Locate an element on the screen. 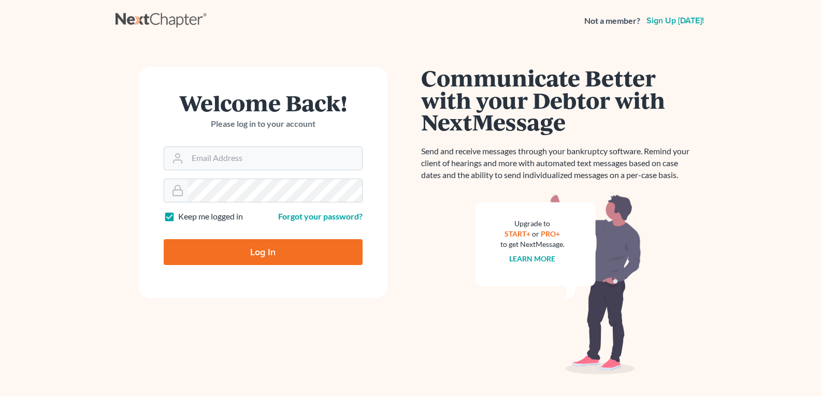 The image size is (821, 396). input: Email Address is located at coordinates (275, 159).